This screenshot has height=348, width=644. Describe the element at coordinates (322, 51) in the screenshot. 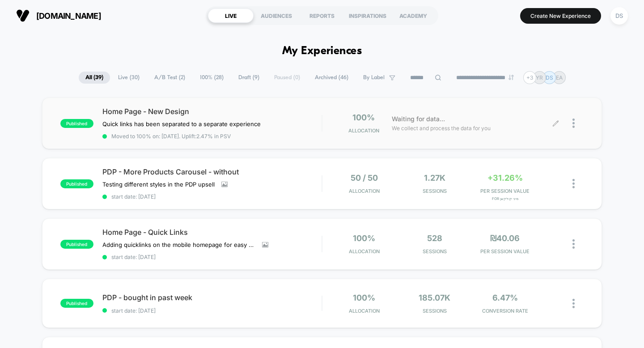

I see `h1: My Experiences` at that location.